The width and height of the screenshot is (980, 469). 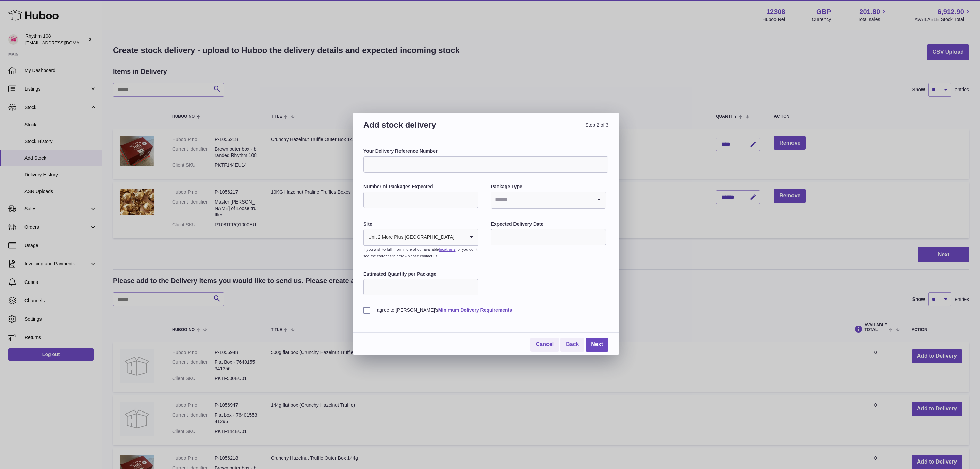 I want to click on label: Your Delivery Reference Number, so click(x=486, y=151).